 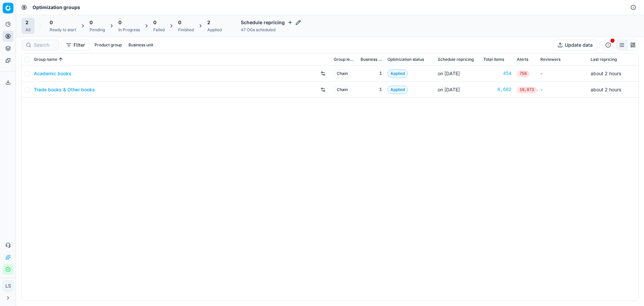 What do you see at coordinates (108, 45) in the screenshot?
I see `button: Product group` at bounding box center [108, 45].